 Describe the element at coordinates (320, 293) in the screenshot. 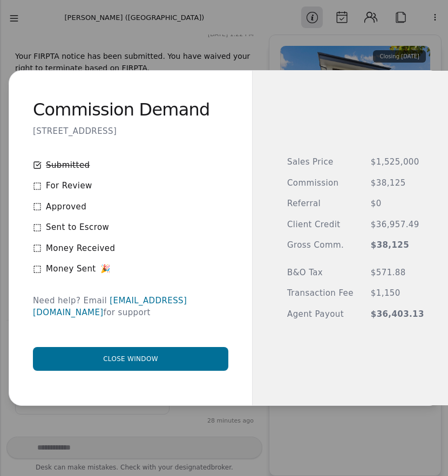

I see `span: Transaction Fee` at that location.